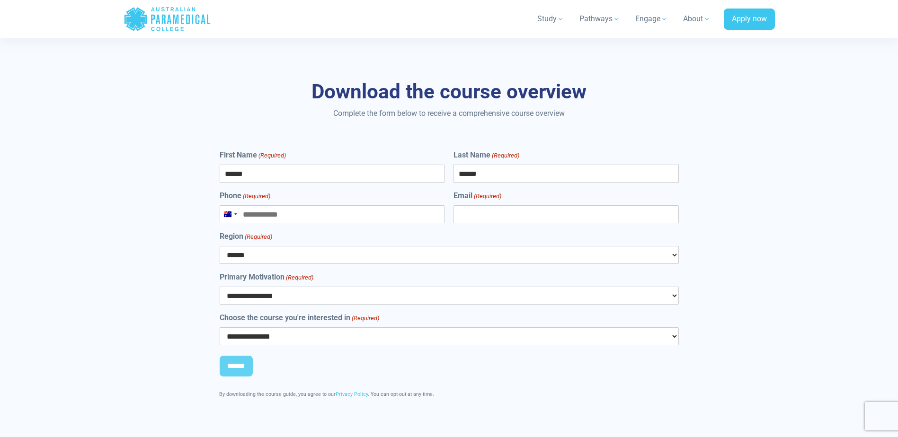 This screenshot has height=437, width=898. What do you see at coordinates (697, 19) in the screenshot?
I see `a: About` at bounding box center [697, 19].